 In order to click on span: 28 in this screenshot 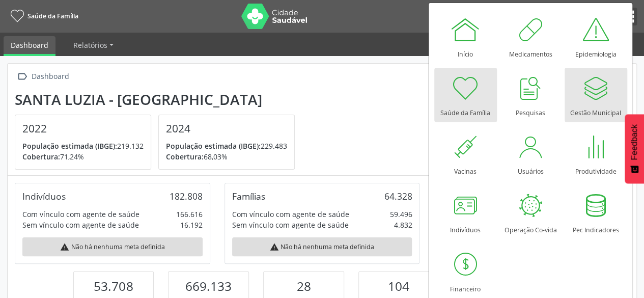, I will do `click(303, 286)`.